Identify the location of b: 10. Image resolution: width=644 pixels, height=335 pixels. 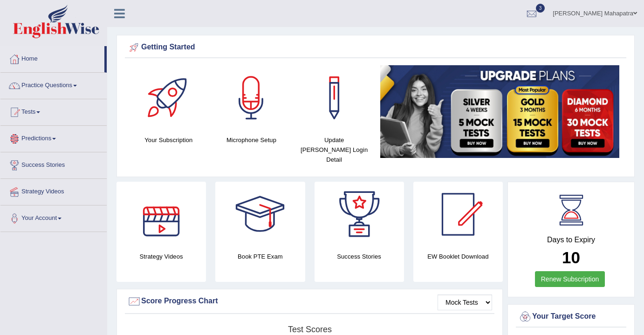
(571, 257).